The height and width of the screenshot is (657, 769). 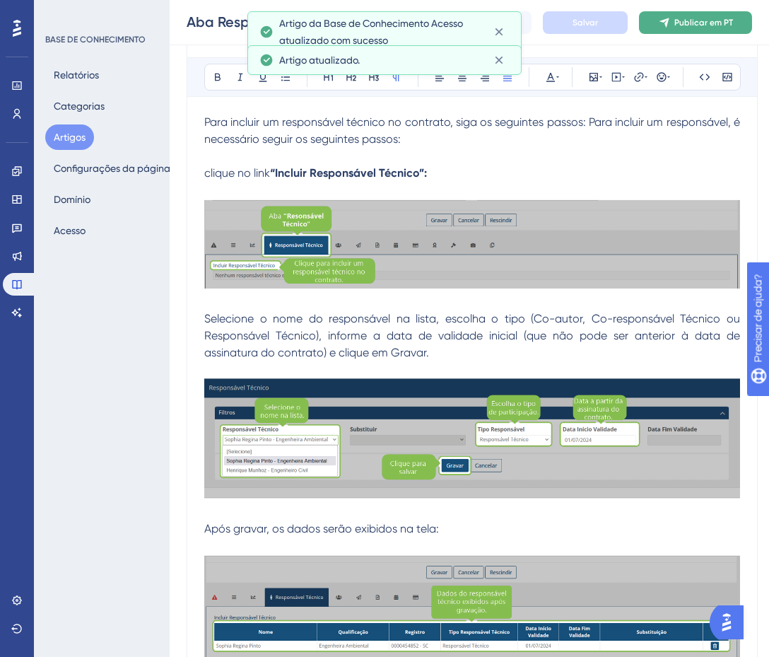 I want to click on font: Categorias, so click(x=79, y=106).